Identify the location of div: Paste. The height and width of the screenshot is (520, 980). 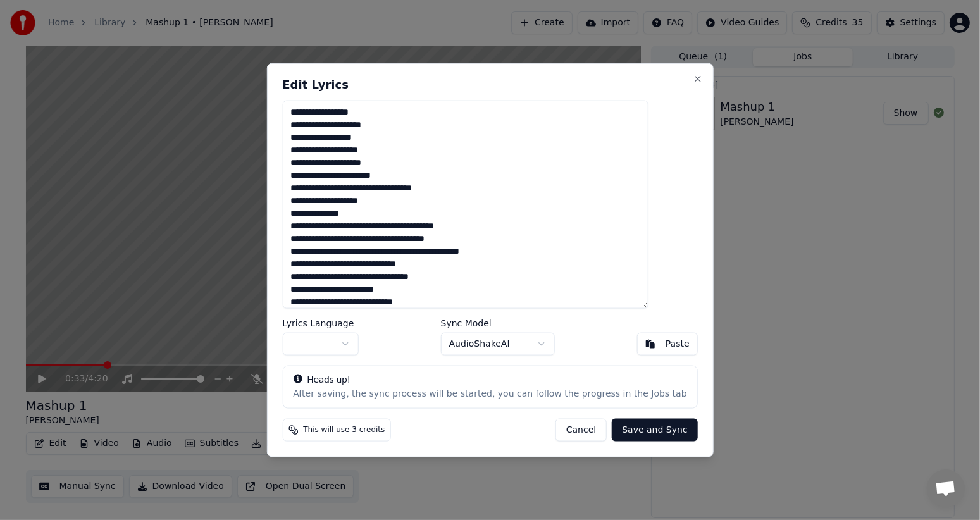
(677, 344).